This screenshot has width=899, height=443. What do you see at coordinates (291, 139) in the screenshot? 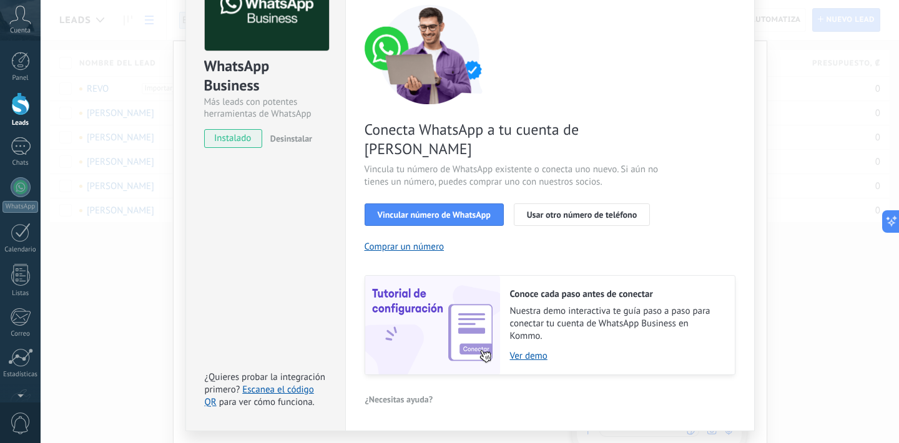
I see `span: Desinstalar` at bounding box center [291, 139].